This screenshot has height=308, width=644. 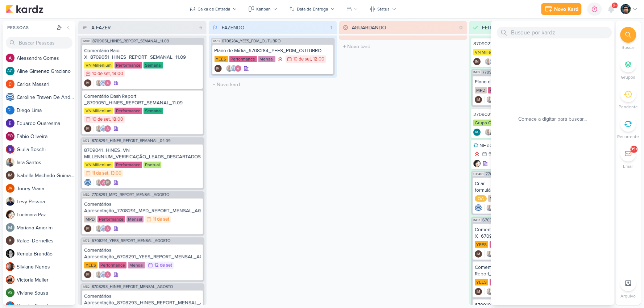 What do you see at coordinates (491, 208) in the screenshot?
I see `div: Colaboradores: Iara Santos, Alessandra Gomes` at bounding box center [491, 208].